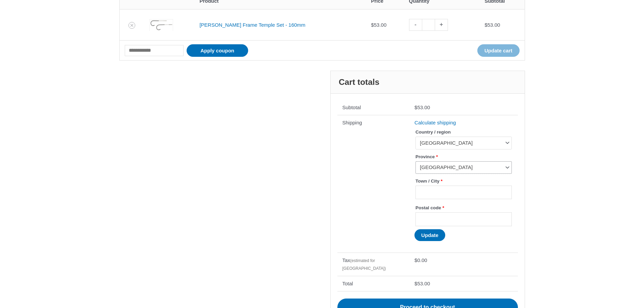 The image size is (644, 308). What do you see at coordinates (161, 25) in the screenshot?
I see `img: Frame Temple Set` at bounding box center [161, 25].